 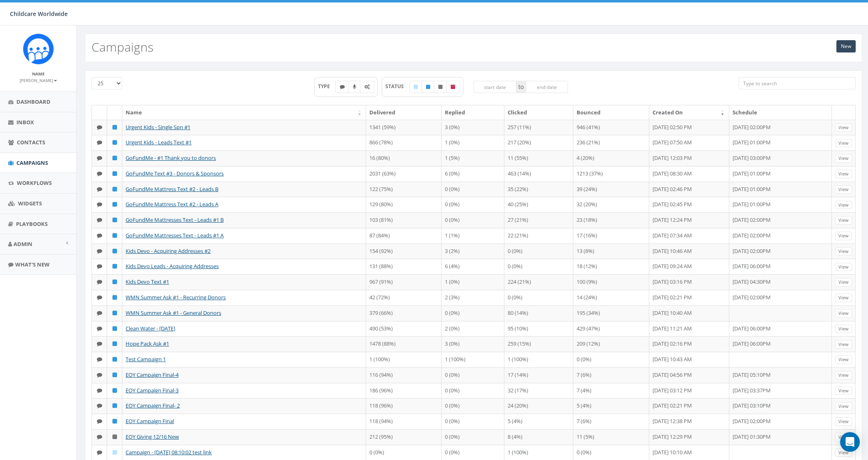 I want to click on h2: Campaigns, so click(x=123, y=47).